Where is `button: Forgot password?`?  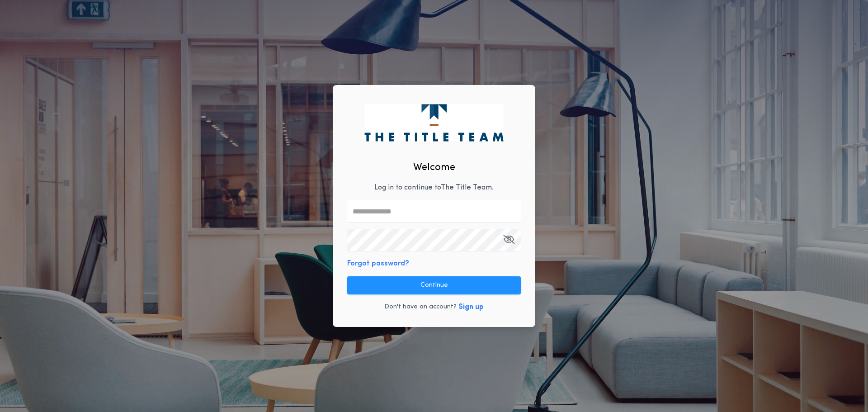 button: Forgot password? is located at coordinates (378, 264).